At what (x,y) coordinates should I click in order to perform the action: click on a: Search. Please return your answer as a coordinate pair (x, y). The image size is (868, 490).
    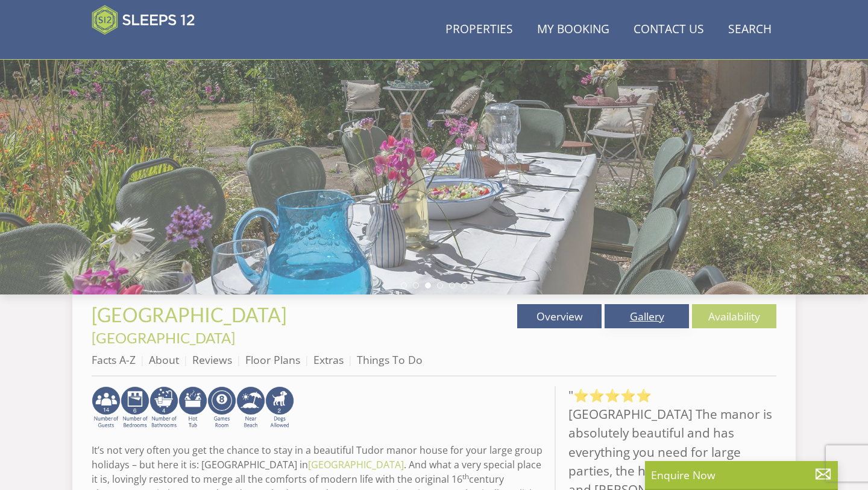
    Looking at the image, I should click on (750, 30).